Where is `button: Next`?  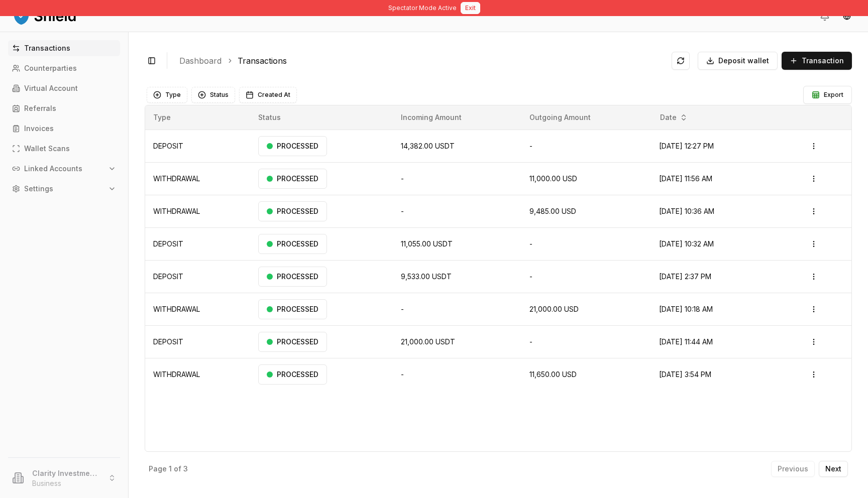 button: Next is located at coordinates (833, 469).